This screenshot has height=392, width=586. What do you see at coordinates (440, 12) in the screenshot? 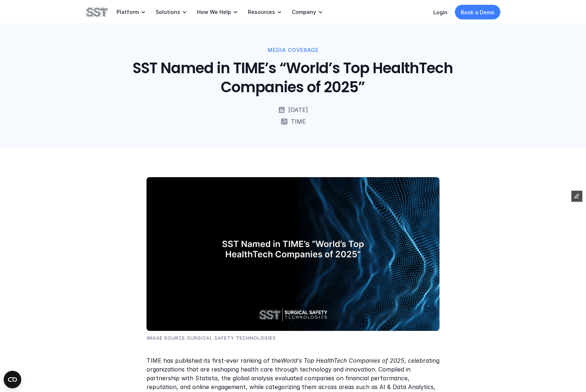
I see `a: Login` at bounding box center [440, 12].